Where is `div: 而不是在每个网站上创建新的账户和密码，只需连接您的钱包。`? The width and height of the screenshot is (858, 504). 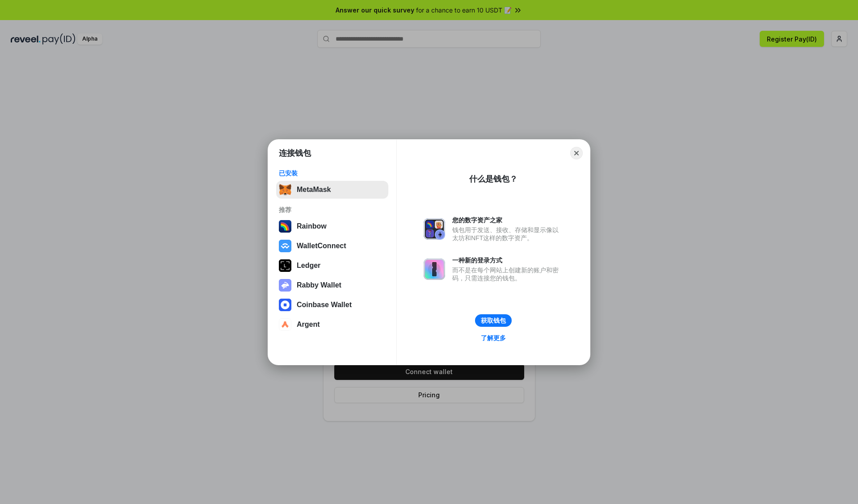 div: 而不是在每个网站上创建新的账户和密码，只需连接您的钱包。 is located at coordinates (507, 274).